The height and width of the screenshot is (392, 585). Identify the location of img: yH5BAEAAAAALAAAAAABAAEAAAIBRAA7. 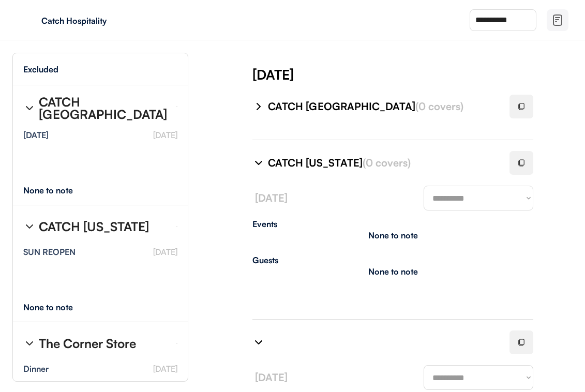
(29, 20).